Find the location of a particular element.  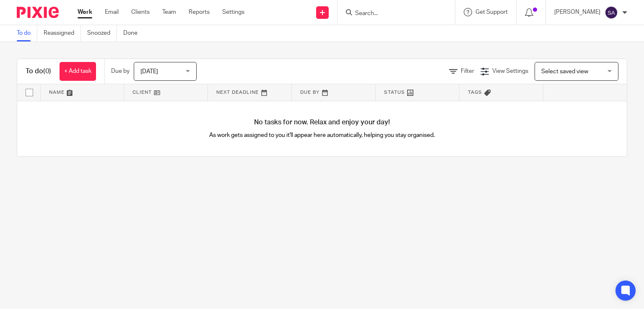

span: (0) is located at coordinates (47, 71).